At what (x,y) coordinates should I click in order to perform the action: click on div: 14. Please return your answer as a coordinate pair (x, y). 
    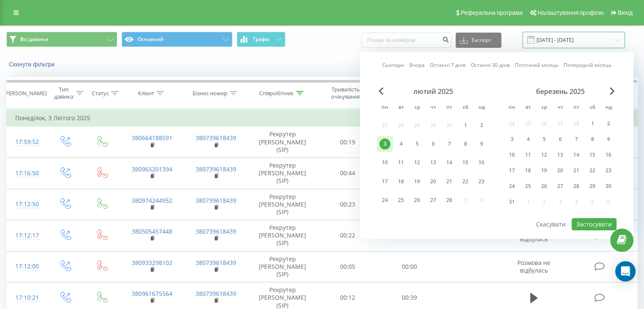
    Looking at the image, I should click on (449, 163).